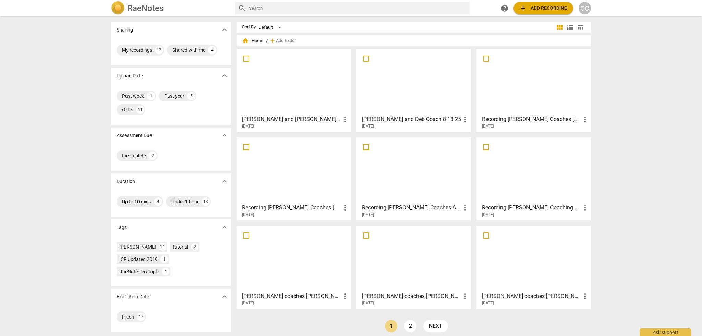 The height and width of the screenshot is (336, 702). What do you see at coordinates (358, 8) in the screenshot?
I see `input: Search` at bounding box center [358, 8].